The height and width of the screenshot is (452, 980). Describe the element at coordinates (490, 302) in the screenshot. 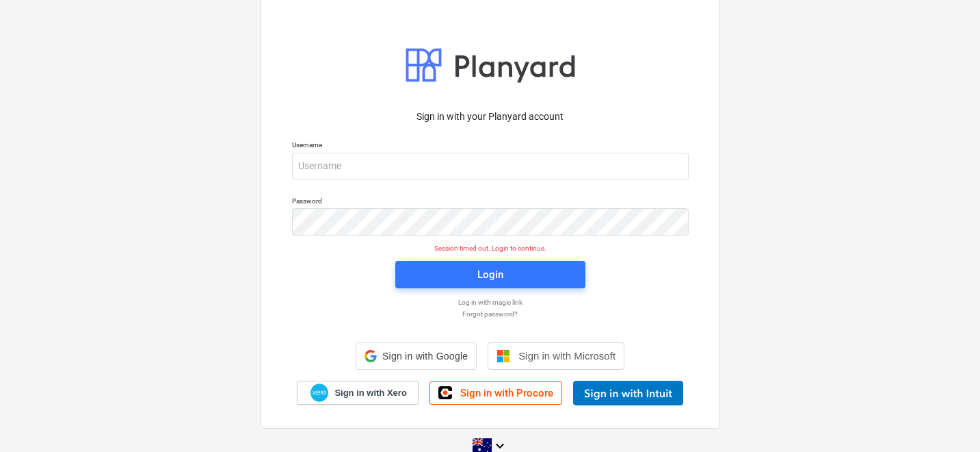

I see `a: Log in with magic link` at that location.